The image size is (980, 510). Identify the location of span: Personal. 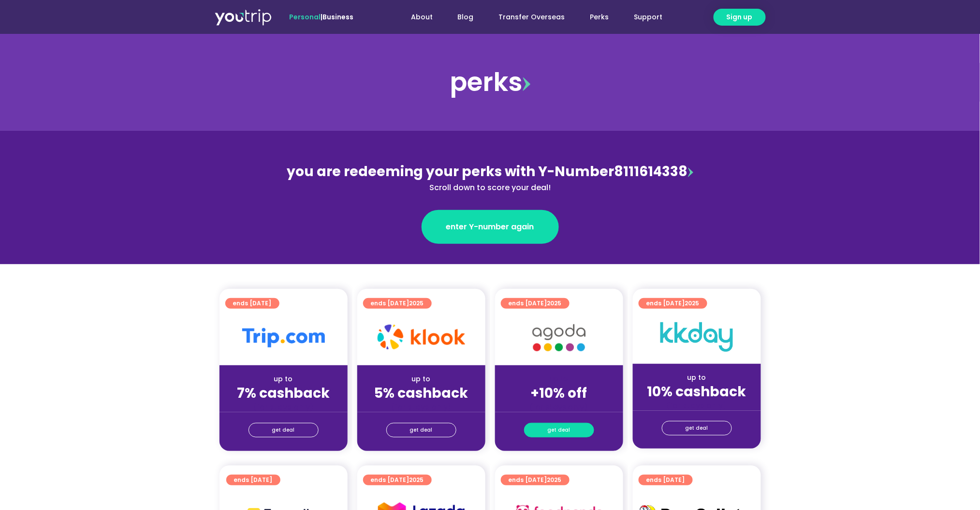
(305, 17).